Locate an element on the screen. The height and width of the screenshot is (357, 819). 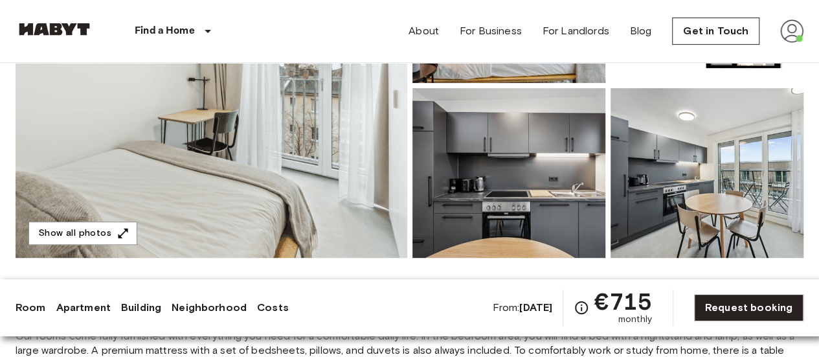
a: Get in Touch is located at coordinates (715, 31).